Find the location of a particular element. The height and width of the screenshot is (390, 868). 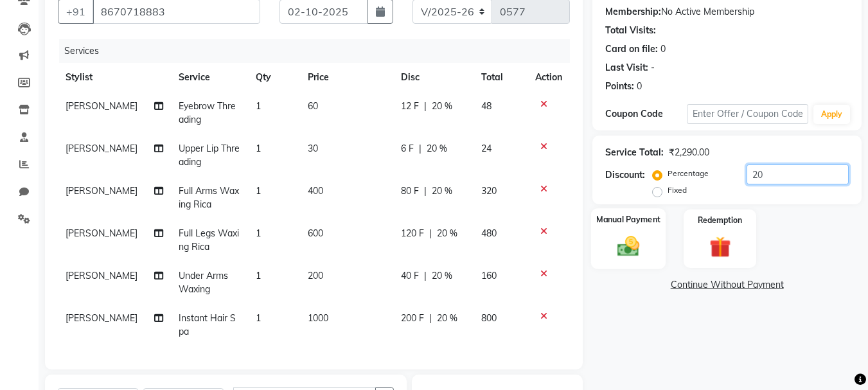

div: Card on file: is located at coordinates (631, 49).